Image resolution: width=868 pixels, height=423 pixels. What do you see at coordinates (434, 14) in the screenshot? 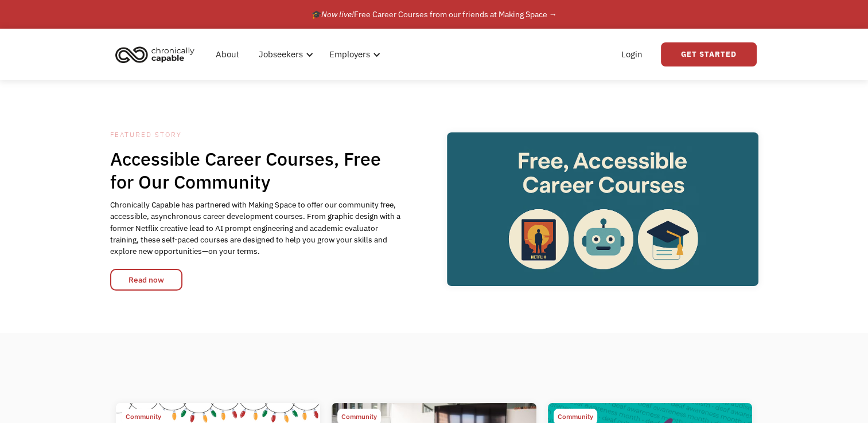
I see `div: 🎓 Free Career Courses from our friends at Making Space →` at bounding box center [434, 14].